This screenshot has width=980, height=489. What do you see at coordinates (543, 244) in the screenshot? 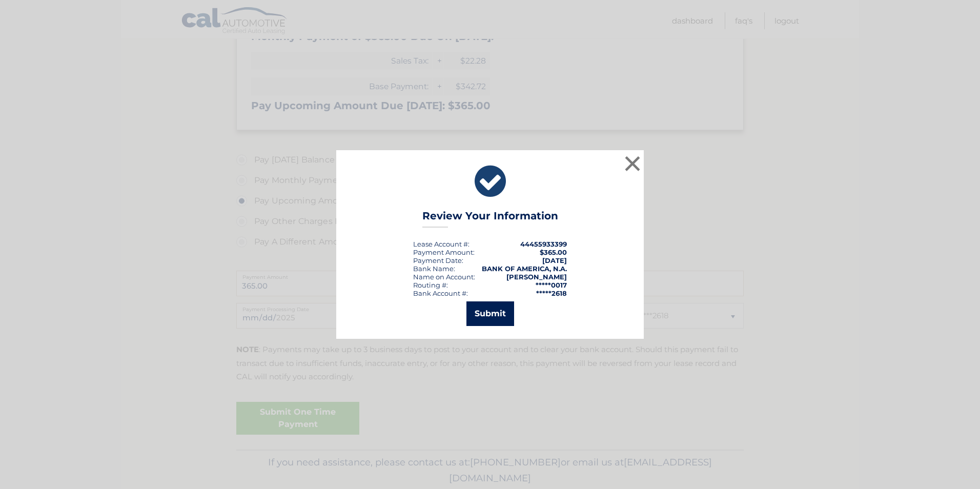
I see `strong: 44455933399` at bounding box center [543, 244].